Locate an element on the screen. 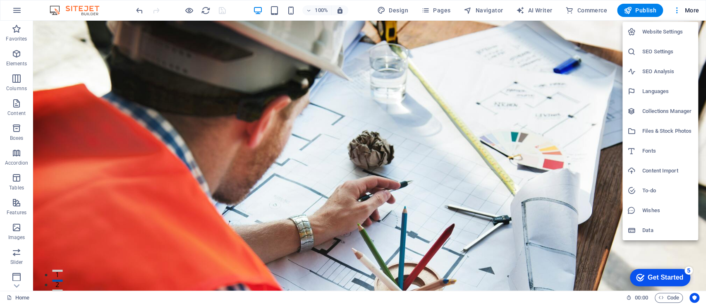 This screenshot has width=706, height=304. h6: Data is located at coordinates (668, 230).